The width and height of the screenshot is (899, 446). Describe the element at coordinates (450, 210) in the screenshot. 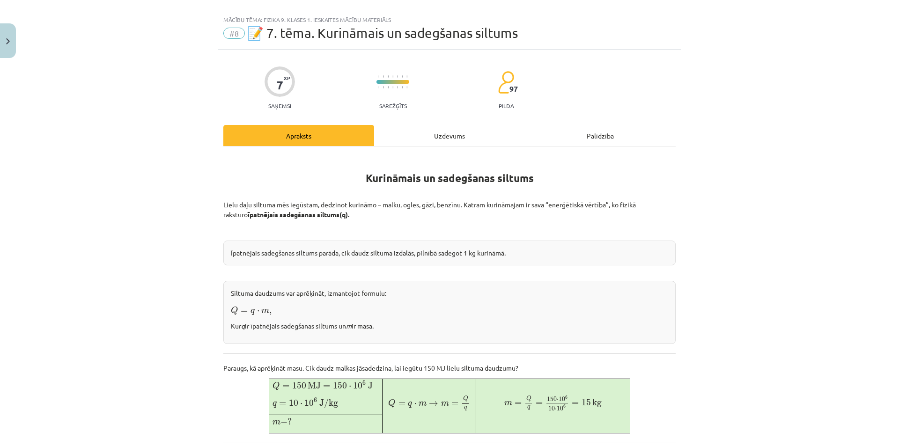

I see `p: Lielu daļu siltuma mēs iegūstam, dedzinot kurināmo – malku, ogles, gāzi, benzīnu. Katram kurināma...` at that location.